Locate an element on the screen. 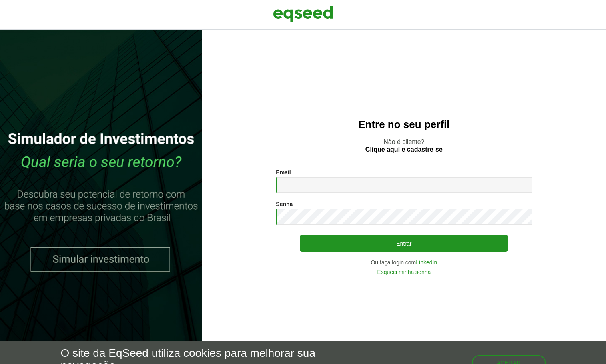 The width and height of the screenshot is (606, 364). a: Esqueci minha senha is located at coordinates (404, 272).